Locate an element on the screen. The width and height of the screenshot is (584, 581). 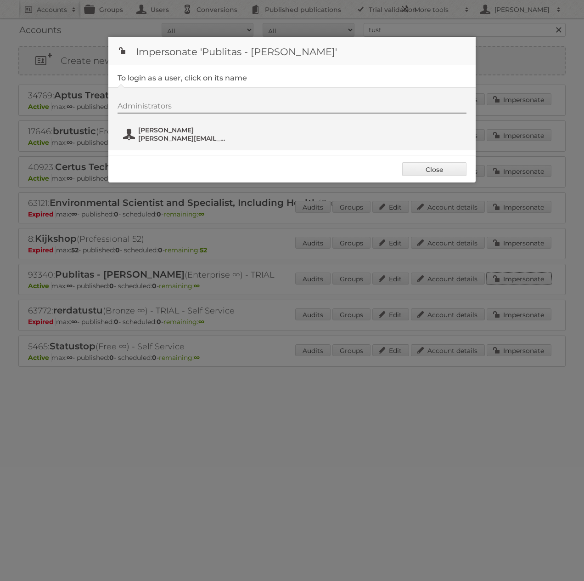
legend: To login as a user, click on its name is located at coordinates (182, 78).